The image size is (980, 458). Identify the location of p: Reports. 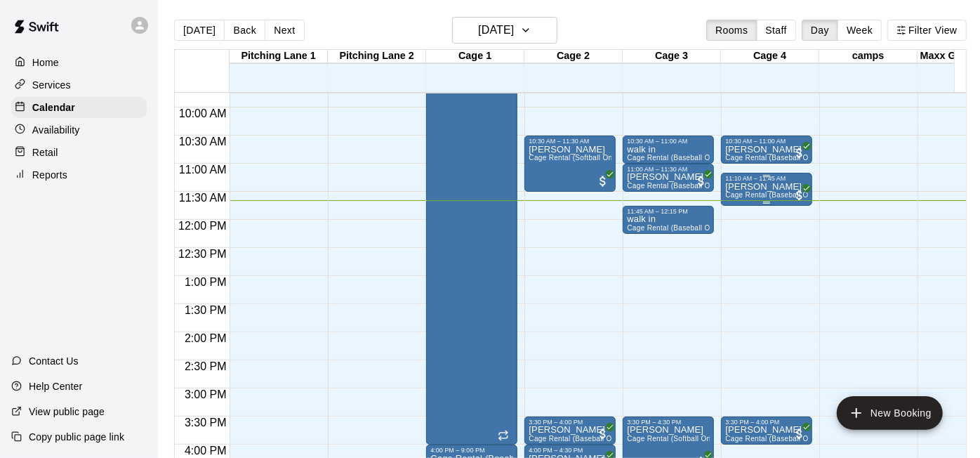
(50, 175).